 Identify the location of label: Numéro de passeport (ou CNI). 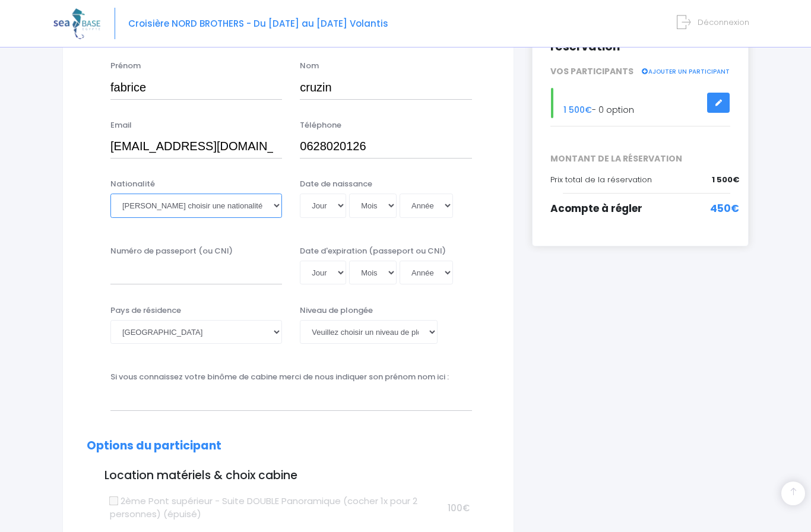
(172, 251).